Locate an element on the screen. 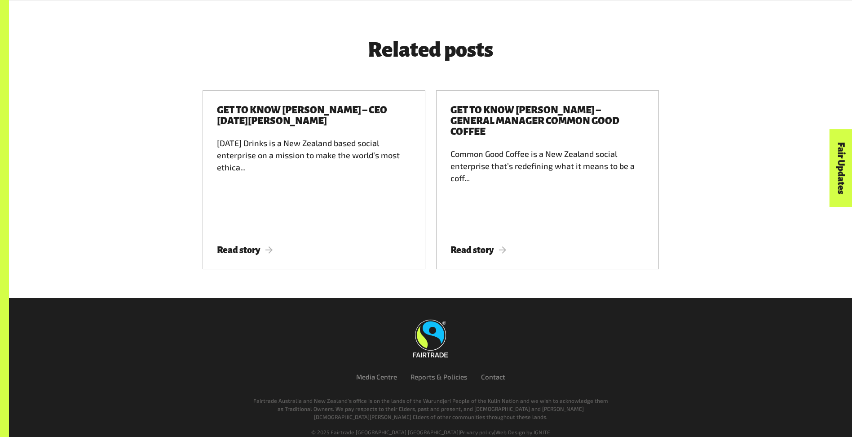  a: Reports & Policies is located at coordinates (439, 376).